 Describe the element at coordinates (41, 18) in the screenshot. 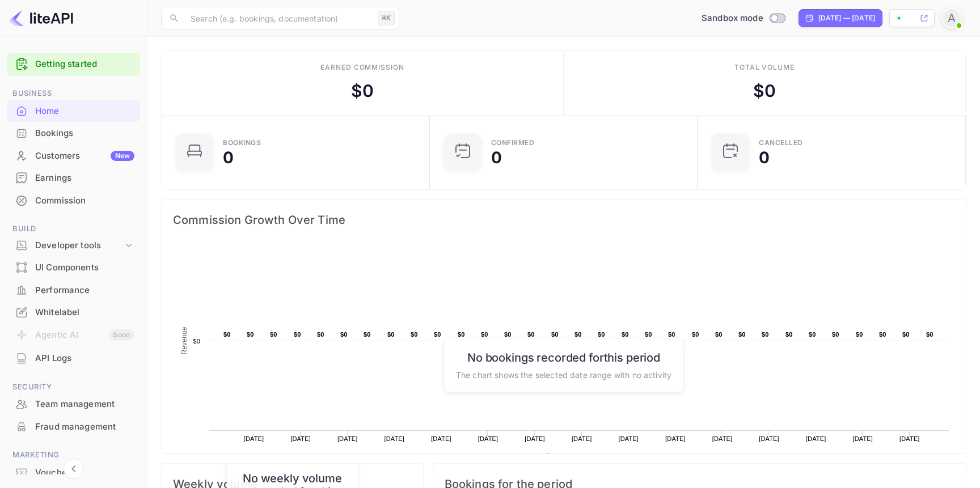

I see `img: LiteAPI logo` at that location.